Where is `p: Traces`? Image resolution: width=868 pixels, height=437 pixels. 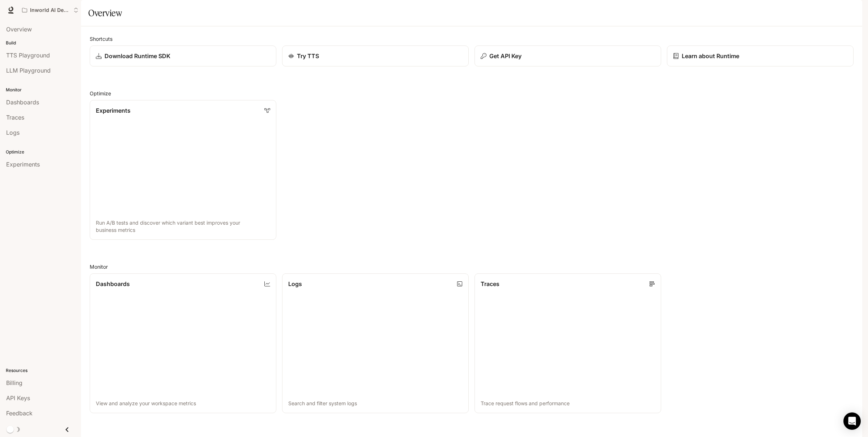
p: Traces is located at coordinates (490, 284).